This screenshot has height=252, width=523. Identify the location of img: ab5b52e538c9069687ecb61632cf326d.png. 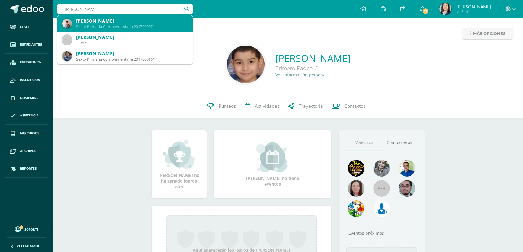
(445, 9).